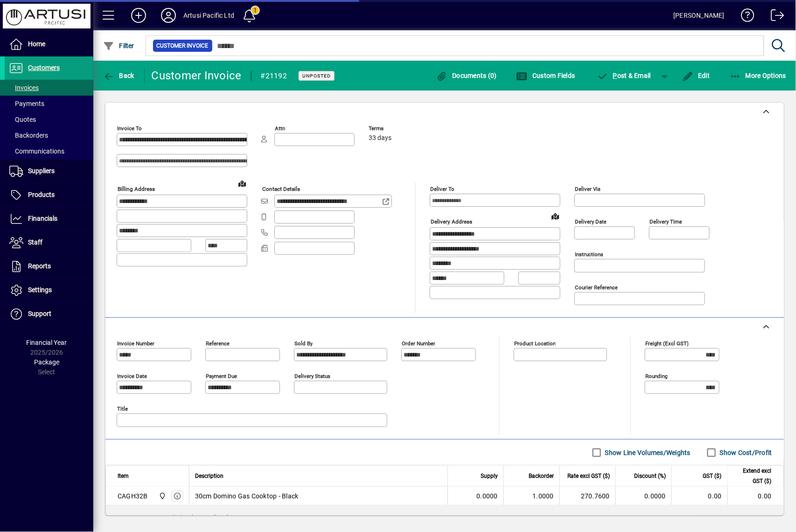 The image size is (796, 532). What do you see at coordinates (40, 314) in the screenshot?
I see `span: Support` at bounding box center [40, 314].